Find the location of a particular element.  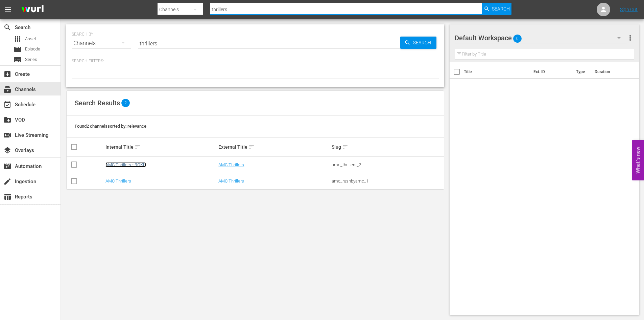

span: 0 is located at coordinates (517, 39).